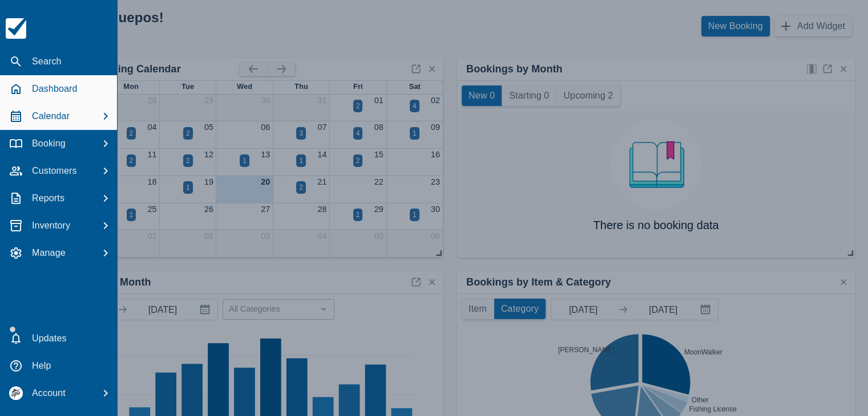 This screenshot has height=416, width=868. I want to click on p: Search, so click(47, 62).